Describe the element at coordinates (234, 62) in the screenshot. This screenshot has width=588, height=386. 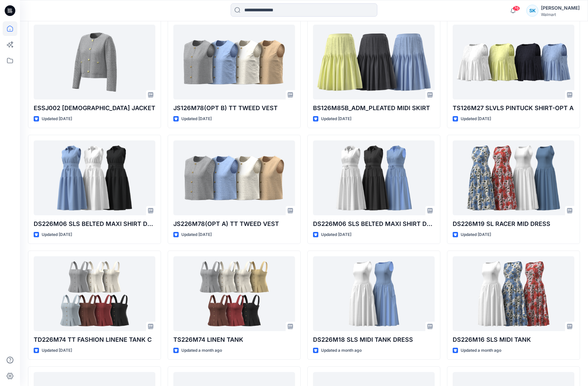
I see `a: JS126M78(OPT B) TT TWEED VEST` at that location.